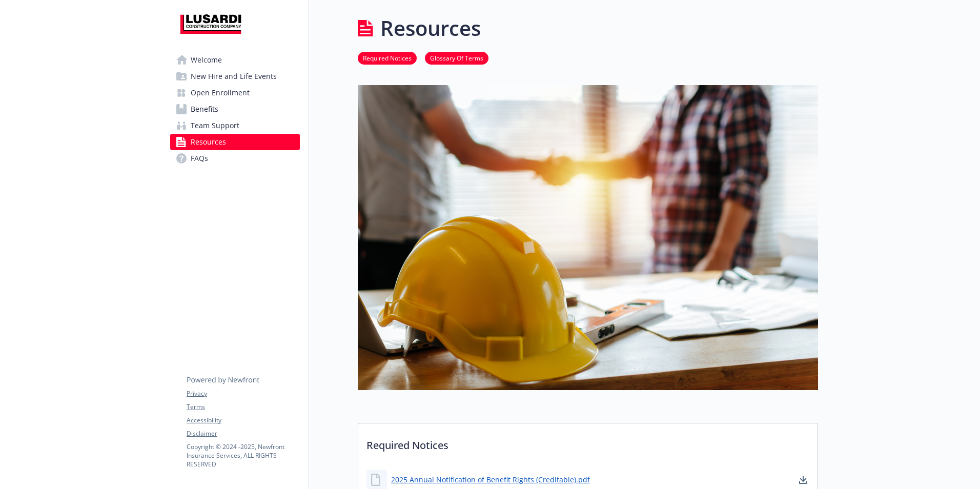  I want to click on a: Accessibility, so click(243, 420).